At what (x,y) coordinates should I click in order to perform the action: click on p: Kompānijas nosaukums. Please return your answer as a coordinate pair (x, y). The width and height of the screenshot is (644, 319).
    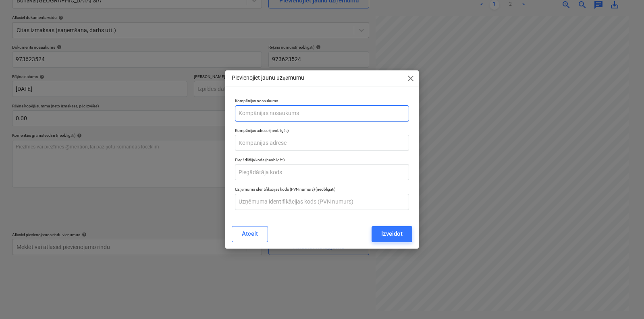
    Looking at the image, I should click on (322, 101).